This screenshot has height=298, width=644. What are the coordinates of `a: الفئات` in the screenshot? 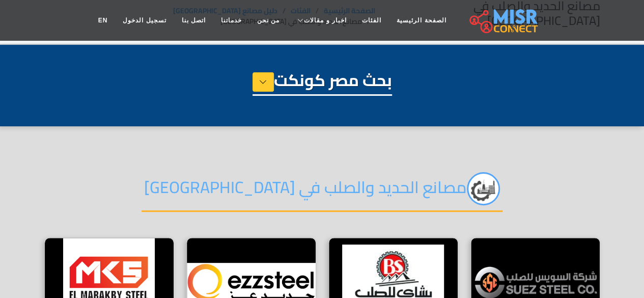 It's located at (372, 20).